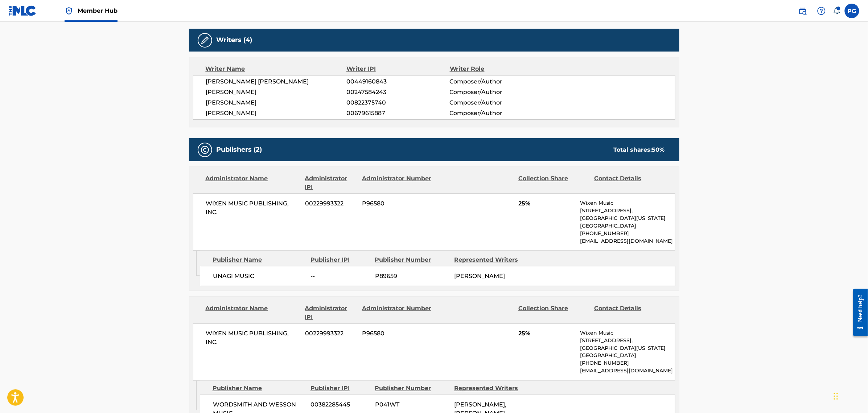 Image resolution: width=868 pixels, height=413 pixels. Describe the element at coordinates (340, 405) in the screenshot. I see `span: 00382285445` at that location.